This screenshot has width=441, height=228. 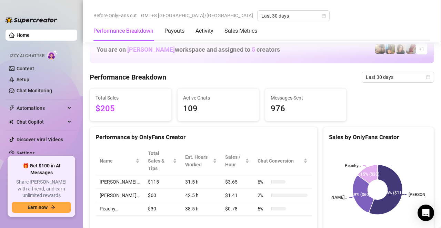 What do you see at coordinates (115, 16) in the screenshot?
I see `span: Before OnlyFans cut` at bounding box center [115, 16].